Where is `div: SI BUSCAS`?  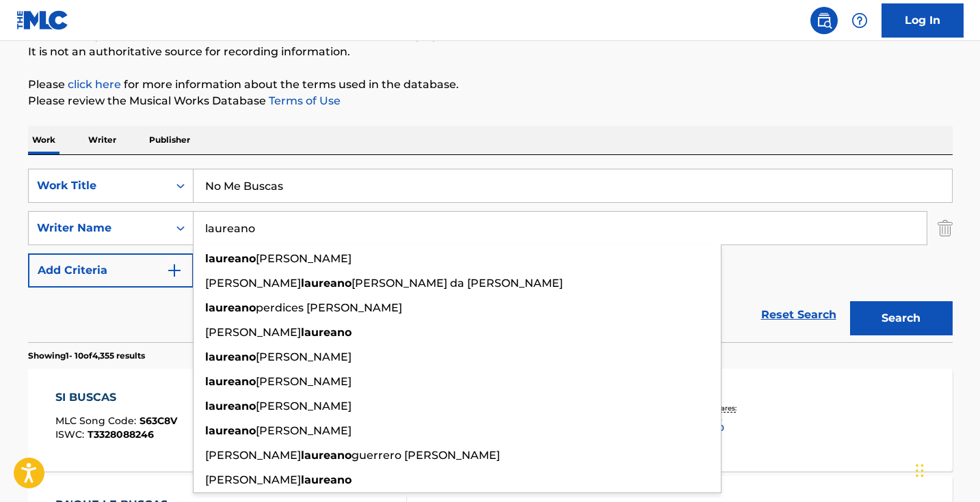 div: SI BUSCAS is located at coordinates (117, 398).